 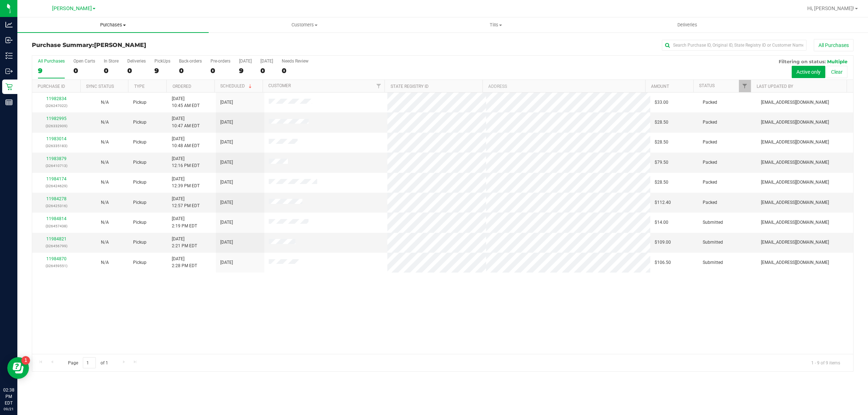 What do you see at coordinates (137, 61) in the screenshot?
I see `div: Deliveries` at bounding box center [137, 61].